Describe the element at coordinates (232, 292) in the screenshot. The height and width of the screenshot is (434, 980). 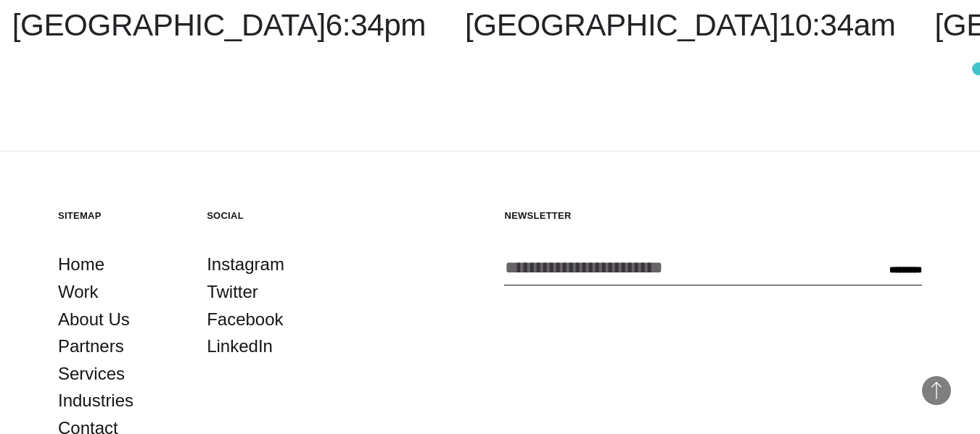
I see `a: Twitter` at that location.